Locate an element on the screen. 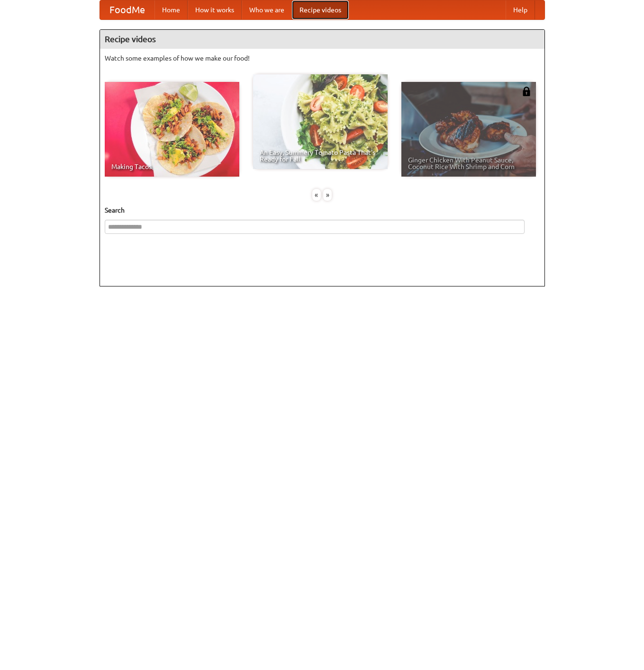 The width and height of the screenshot is (644, 670). a: Making Tacos is located at coordinates (172, 130).